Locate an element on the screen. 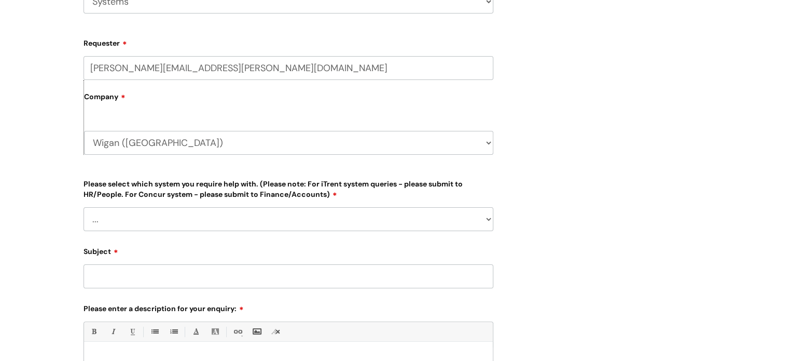 The width and height of the screenshot is (789, 361). a: Bold (Ctrl-B) is located at coordinates (93, 331).